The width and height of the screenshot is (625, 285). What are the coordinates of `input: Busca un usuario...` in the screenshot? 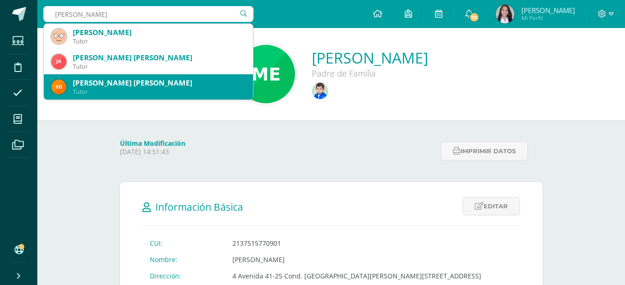 It's located at (149, 14).